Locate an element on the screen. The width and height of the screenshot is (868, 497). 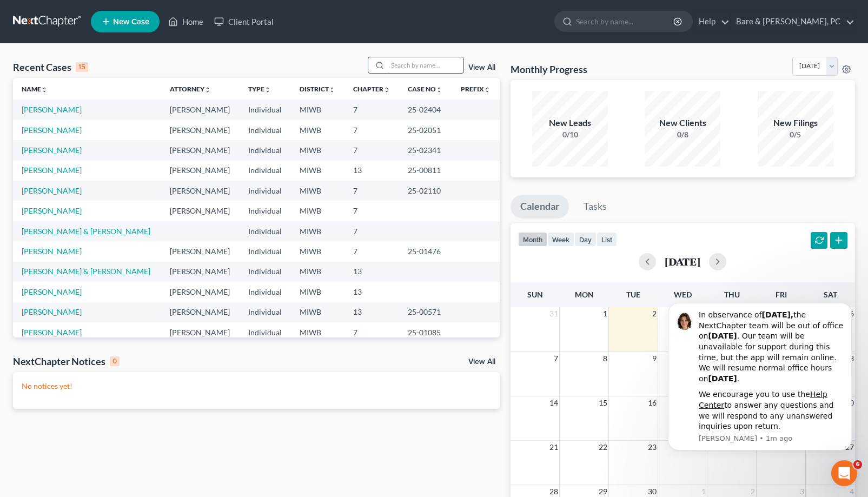
span: 8 is located at coordinates (605, 358).